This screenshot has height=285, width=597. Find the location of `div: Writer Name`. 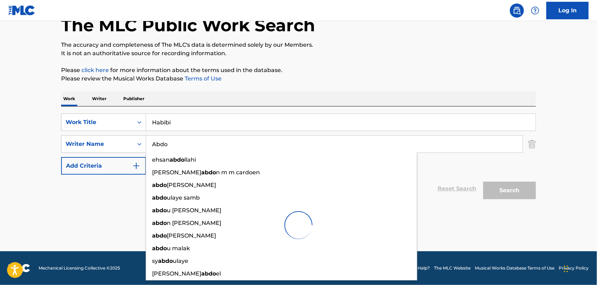

div: Writer Name is located at coordinates (97, 144).